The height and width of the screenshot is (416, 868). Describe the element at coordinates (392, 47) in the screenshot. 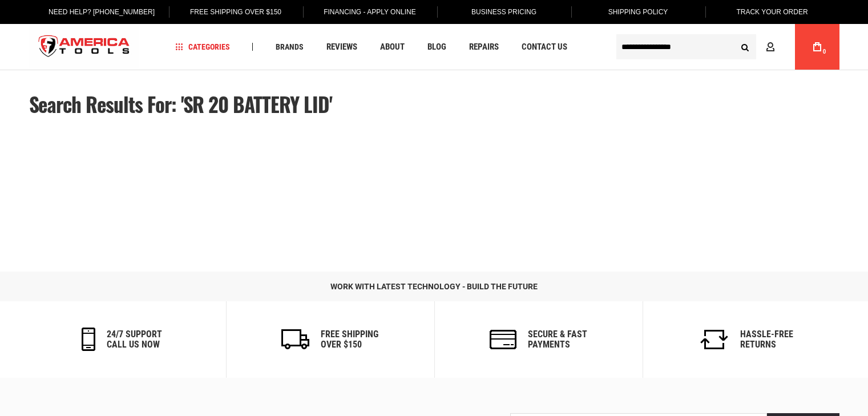

I see `a: About` at that location.